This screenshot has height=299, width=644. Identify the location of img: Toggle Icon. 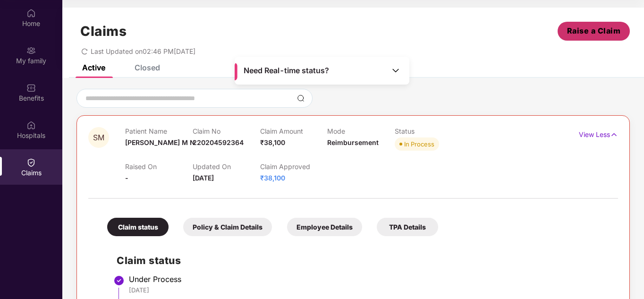
(396, 70).